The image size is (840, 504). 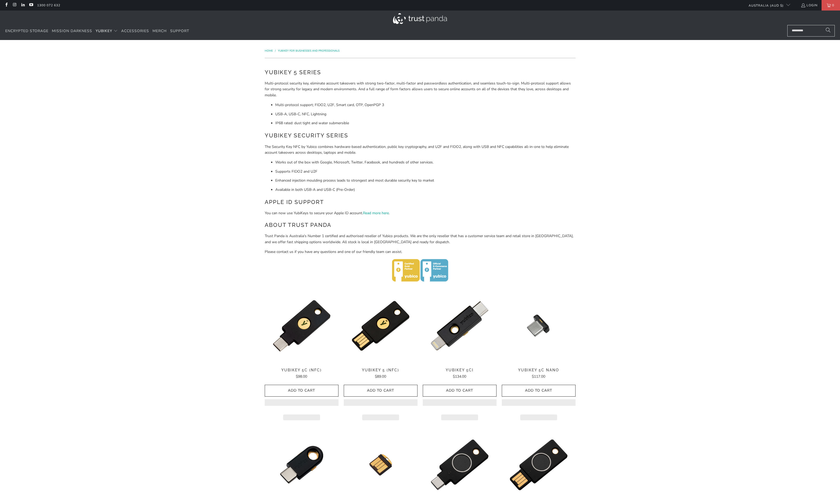 What do you see at coordinates (539, 465) in the screenshot?
I see `img: YubiKey Bio (FIDO Edition) - Trust Panda` at bounding box center [539, 465].